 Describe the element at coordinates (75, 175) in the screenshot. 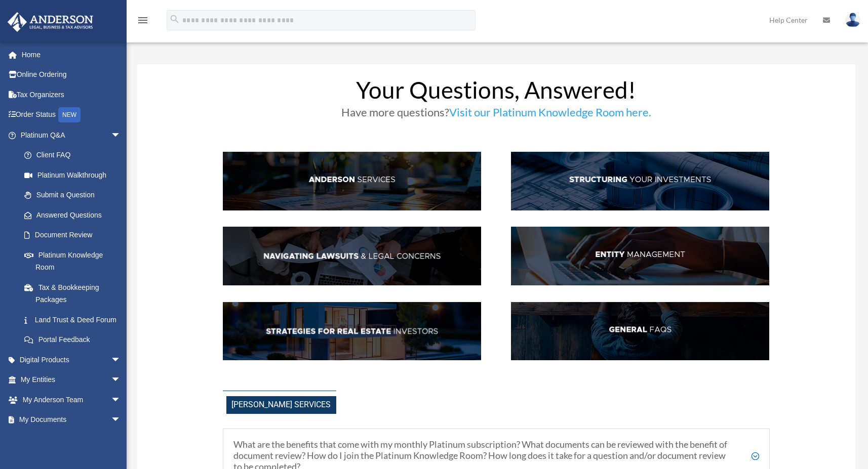

I see `a: Platinum Walkthrough` at that location.